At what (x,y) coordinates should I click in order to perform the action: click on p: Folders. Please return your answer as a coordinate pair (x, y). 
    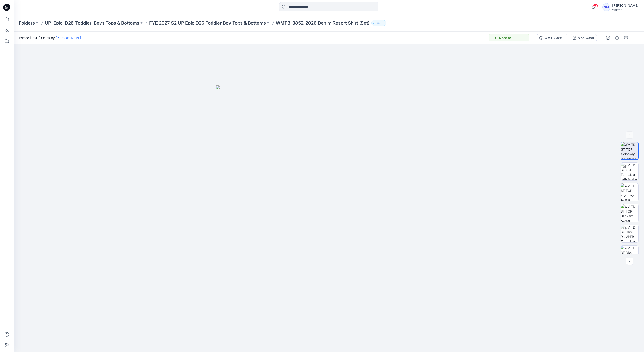
    Looking at the image, I should click on (27, 23).